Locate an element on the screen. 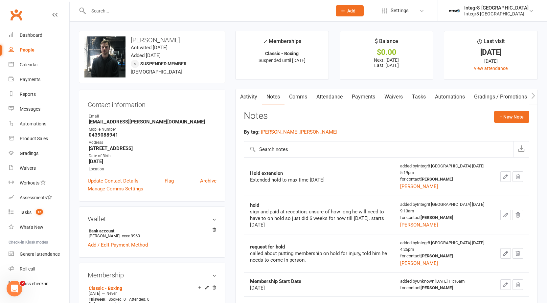 This screenshot has width=547, height=303. div: People is located at coordinates (27, 50).